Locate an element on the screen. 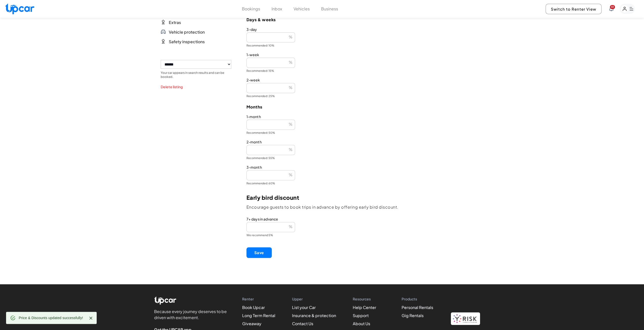 Image resolution: width=644 pixels, height=330 pixels. label: Recommended: 55% is located at coordinates (365, 158).